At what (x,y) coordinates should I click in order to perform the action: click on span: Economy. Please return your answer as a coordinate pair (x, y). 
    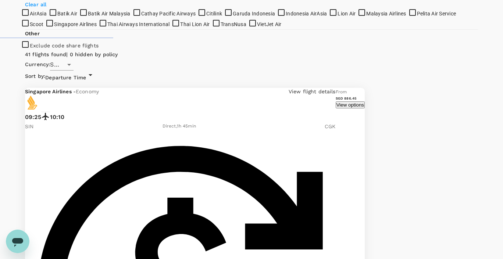
    Looking at the image, I should click on (87, 92).